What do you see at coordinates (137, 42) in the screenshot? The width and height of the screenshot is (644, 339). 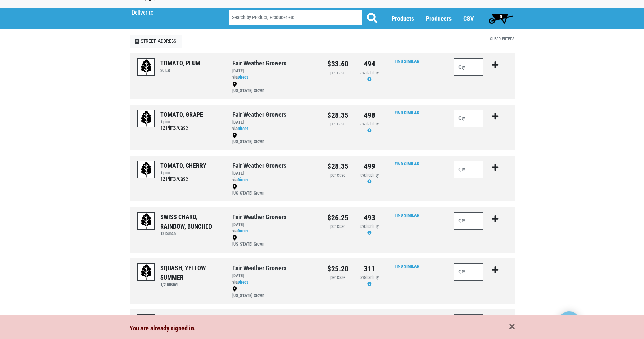 I see `span: X` at bounding box center [137, 42].